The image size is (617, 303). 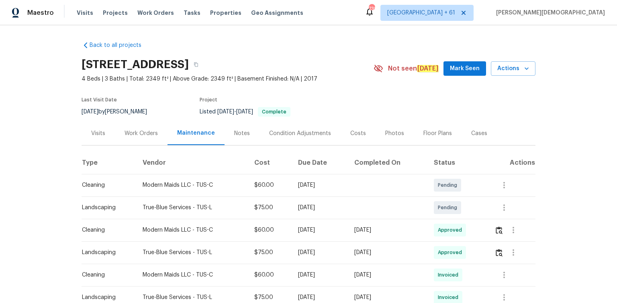 What do you see at coordinates (277, 13) in the screenshot?
I see `span: Geo Assignments` at bounding box center [277, 13].